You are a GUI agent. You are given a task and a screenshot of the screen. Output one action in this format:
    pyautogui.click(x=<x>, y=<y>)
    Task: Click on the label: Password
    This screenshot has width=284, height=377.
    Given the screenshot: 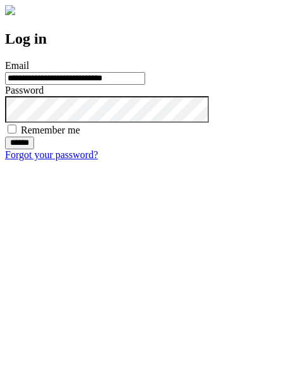 What is the action you would take?
    pyautogui.click(x=24, y=90)
    